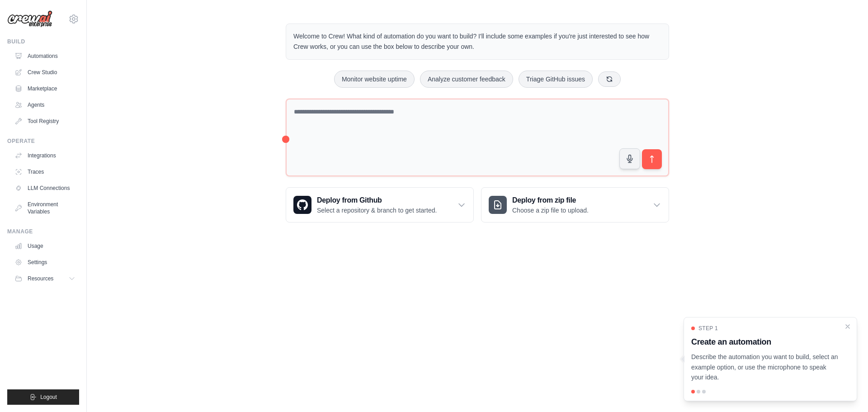 The height and width of the screenshot is (412, 868). What do you see at coordinates (467, 79) in the screenshot?
I see `button: Analyze customer feedback` at bounding box center [467, 79].